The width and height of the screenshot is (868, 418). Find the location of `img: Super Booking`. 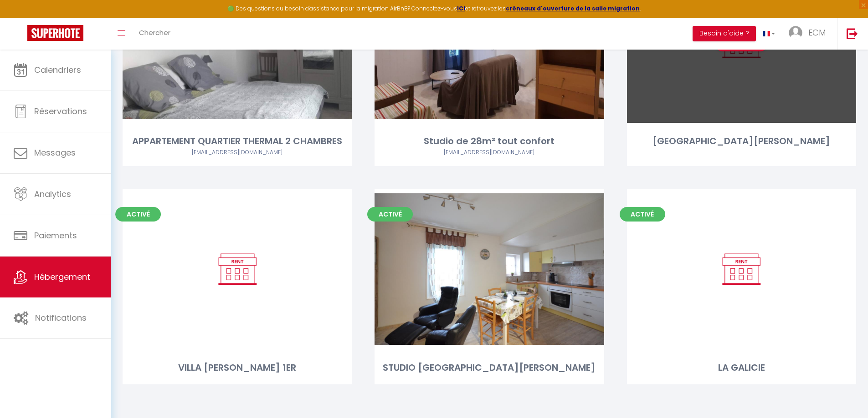

img: Super Booking is located at coordinates (55, 33).